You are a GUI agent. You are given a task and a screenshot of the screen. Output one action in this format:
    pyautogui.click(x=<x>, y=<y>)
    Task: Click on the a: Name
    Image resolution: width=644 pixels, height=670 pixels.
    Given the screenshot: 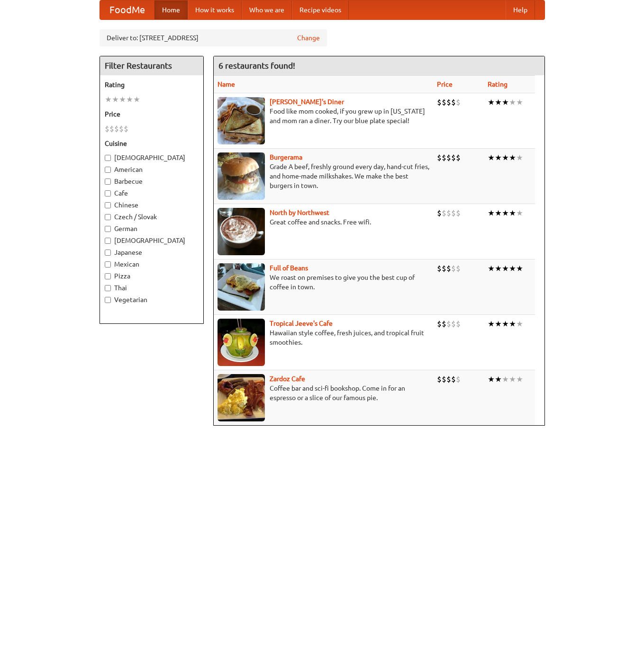 What is the action you would take?
    pyautogui.click(x=226, y=84)
    